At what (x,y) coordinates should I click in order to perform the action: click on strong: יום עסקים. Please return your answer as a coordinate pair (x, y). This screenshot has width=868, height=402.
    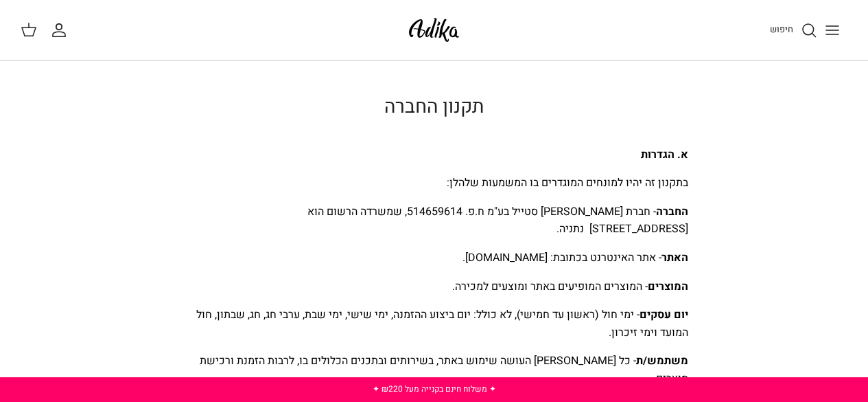
    Looking at the image, I should click on (663, 314).